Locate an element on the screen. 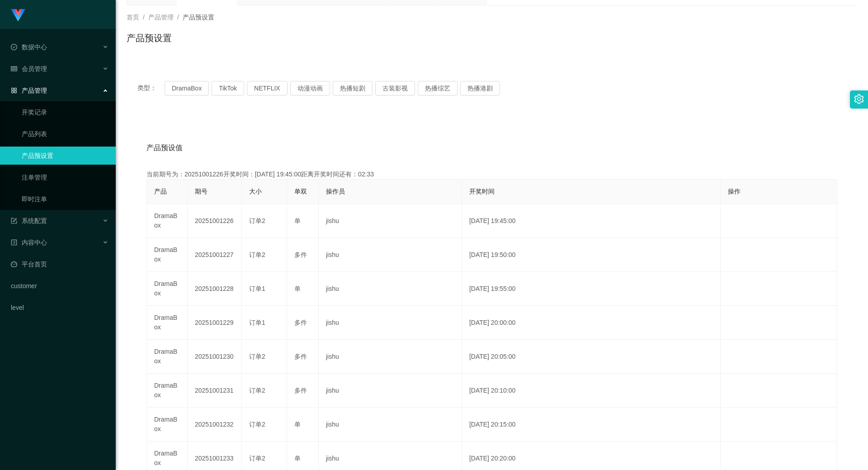  span: 产品预设置 is located at coordinates (198, 17).